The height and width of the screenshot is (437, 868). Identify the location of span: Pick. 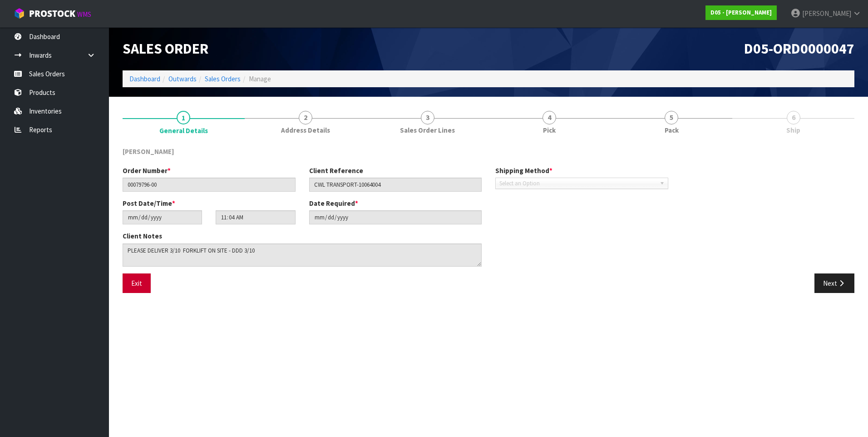
(549, 130).